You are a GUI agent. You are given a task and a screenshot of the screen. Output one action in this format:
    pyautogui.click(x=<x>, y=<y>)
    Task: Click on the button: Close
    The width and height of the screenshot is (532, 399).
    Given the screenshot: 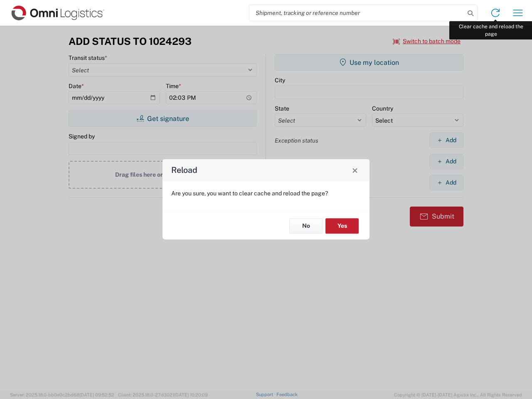 What is the action you would take?
    pyautogui.click(x=355, y=170)
    